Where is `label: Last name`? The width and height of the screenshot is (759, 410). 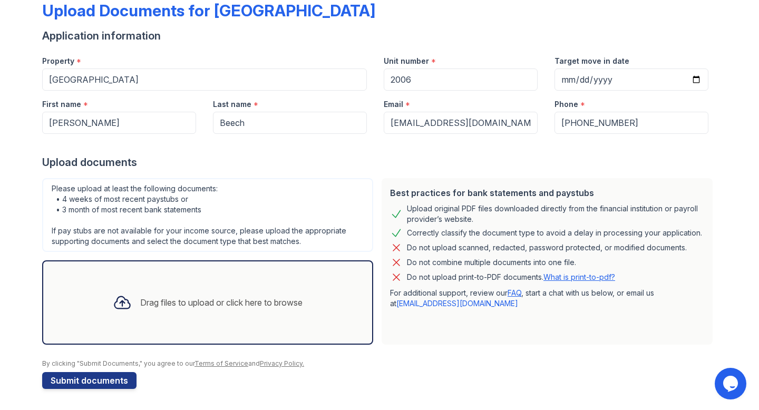
label: Last name is located at coordinates (232, 104).